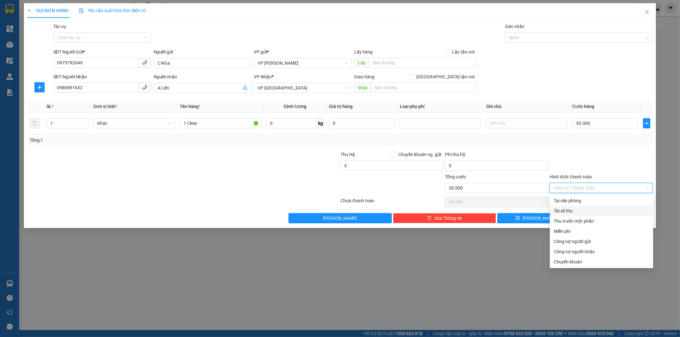  What do you see at coordinates (420, 155) in the screenshot?
I see `span: Chuyển khoản ng. gửi` at bounding box center [420, 155].